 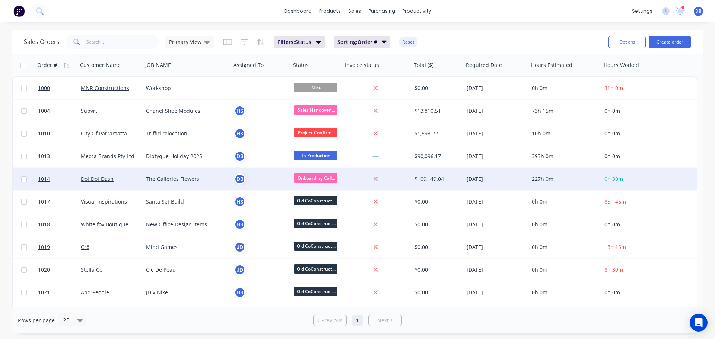 I want to click on div: 73h 15m, so click(x=564, y=111).